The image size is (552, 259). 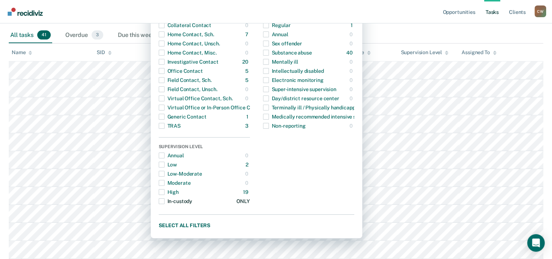 What do you see at coordinates (196, 98) in the screenshot?
I see `div: Virtual Office Contact, Sch.` at bounding box center [196, 98].